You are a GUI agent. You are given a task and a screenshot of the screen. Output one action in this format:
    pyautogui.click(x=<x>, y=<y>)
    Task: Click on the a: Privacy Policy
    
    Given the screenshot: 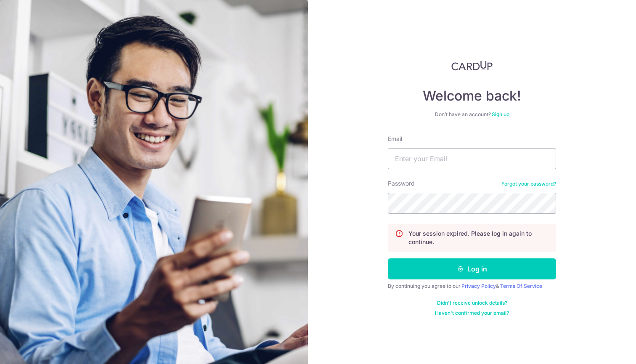 What is the action you would take?
    pyautogui.click(x=478, y=285)
    